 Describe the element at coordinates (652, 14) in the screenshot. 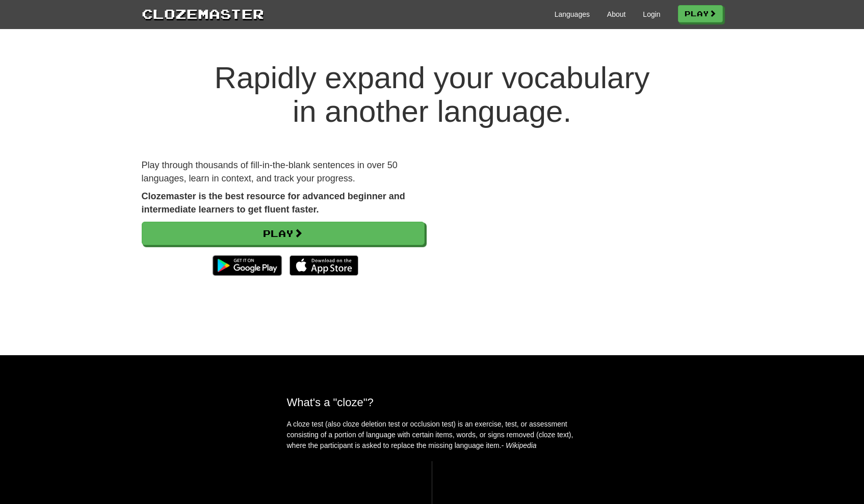

I see `a: Login` at that location.